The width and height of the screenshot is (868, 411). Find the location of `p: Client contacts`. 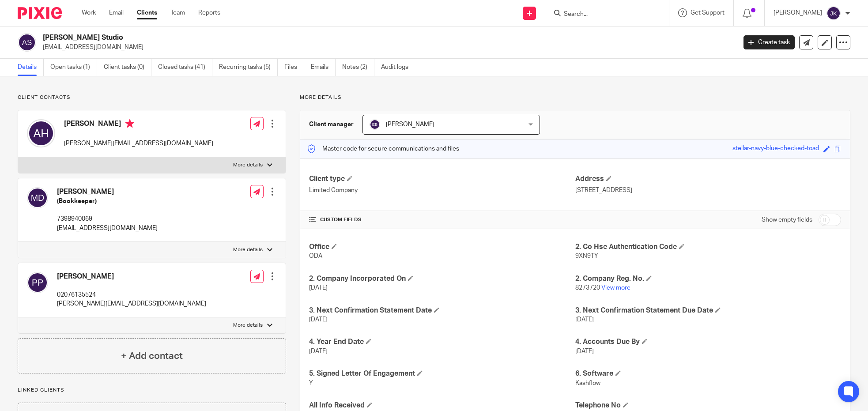

p: Client contacts is located at coordinates (151, 97).